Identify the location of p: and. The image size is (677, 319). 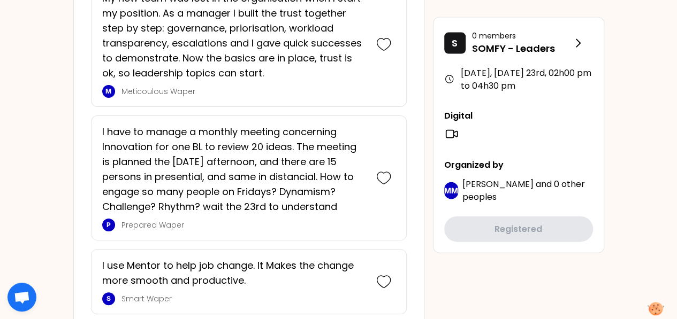
(528, 191).